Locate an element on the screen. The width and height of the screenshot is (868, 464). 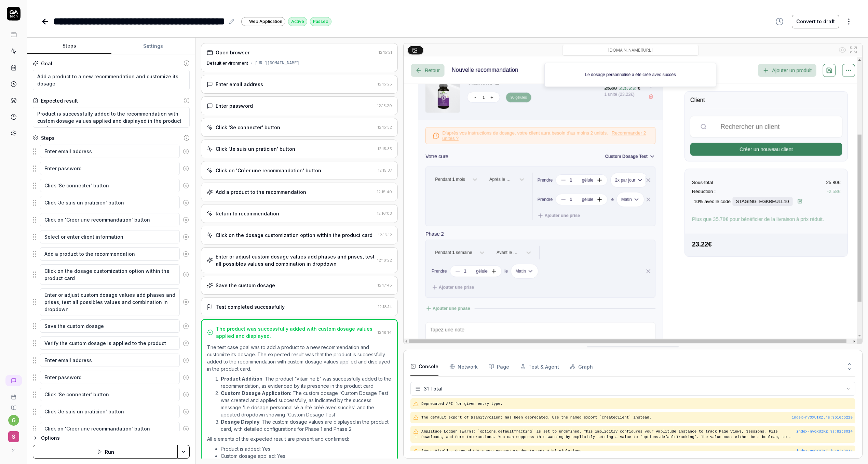
div: Return to recommendation is located at coordinates (247, 213).